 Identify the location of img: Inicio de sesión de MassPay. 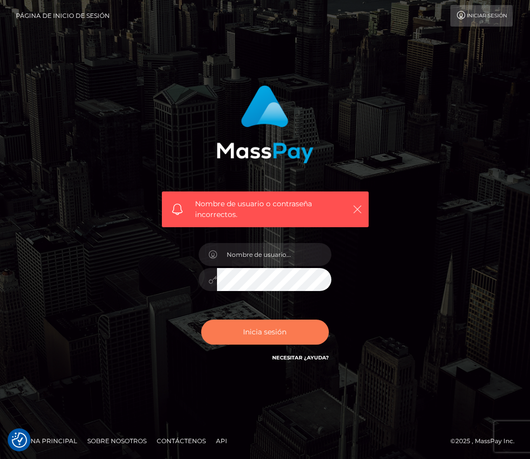
(265, 124).